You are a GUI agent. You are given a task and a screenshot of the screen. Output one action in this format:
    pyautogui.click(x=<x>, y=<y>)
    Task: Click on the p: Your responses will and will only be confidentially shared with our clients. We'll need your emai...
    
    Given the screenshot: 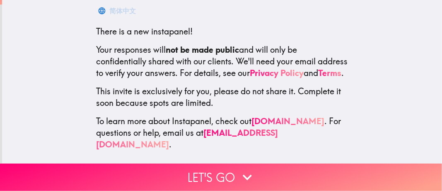 What is the action you would take?
    pyautogui.click(x=222, y=61)
    